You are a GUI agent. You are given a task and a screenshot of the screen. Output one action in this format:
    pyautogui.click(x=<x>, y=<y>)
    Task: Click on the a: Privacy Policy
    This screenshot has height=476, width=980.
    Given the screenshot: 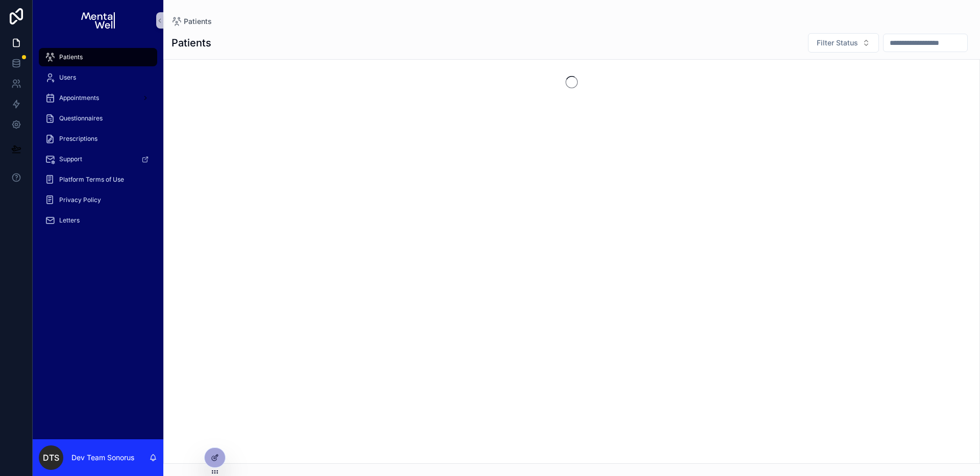 What is the action you would take?
    pyautogui.click(x=98, y=200)
    